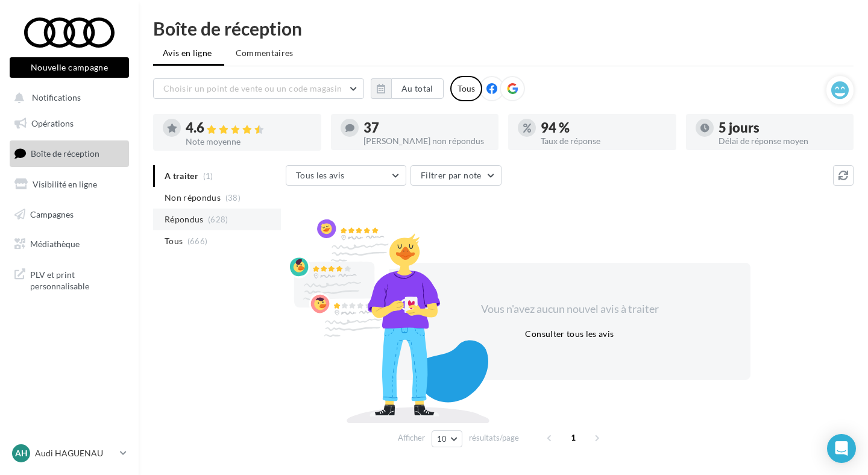  I want to click on p: Audi HAGUENAU, so click(74, 454).